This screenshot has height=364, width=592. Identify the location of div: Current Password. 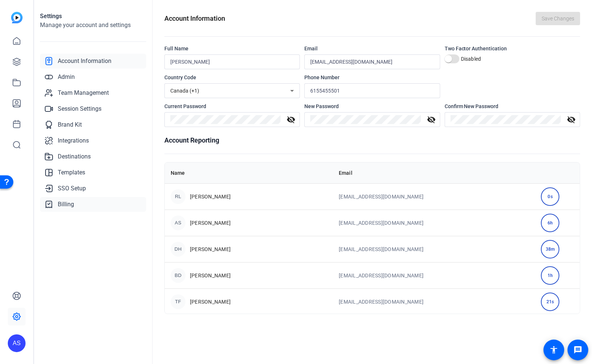
(232, 106).